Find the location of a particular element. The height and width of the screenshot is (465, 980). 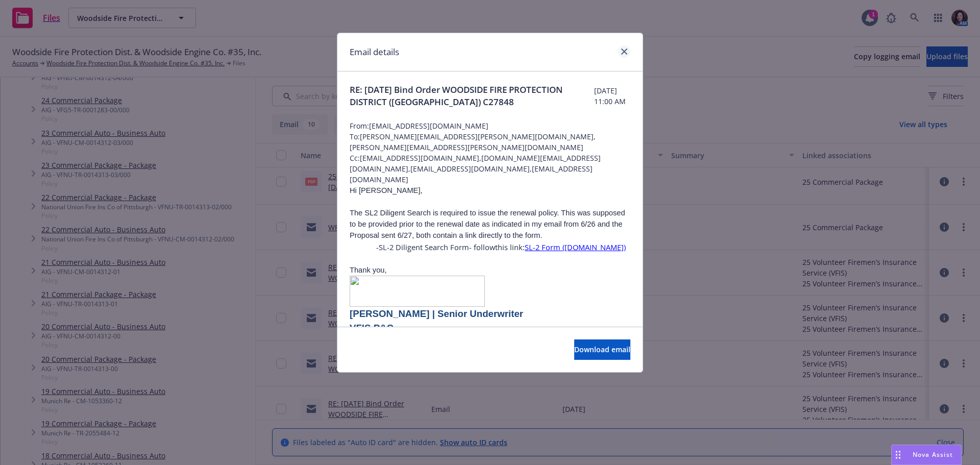

button: Download email is located at coordinates (602, 350).